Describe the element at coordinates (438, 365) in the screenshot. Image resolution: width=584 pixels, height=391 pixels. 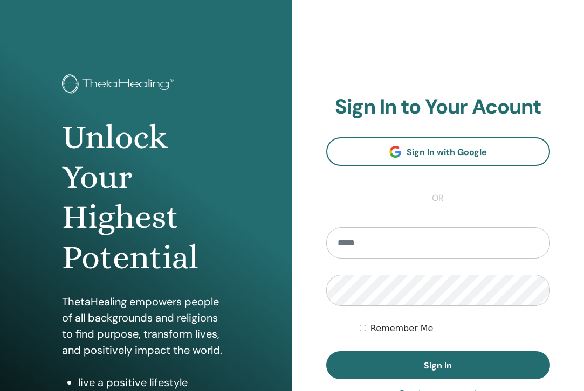
I see `button: Sign In` at that location.